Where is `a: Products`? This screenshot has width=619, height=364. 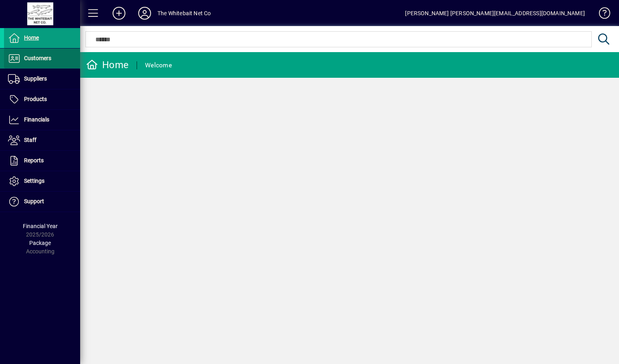 a: Products is located at coordinates (42, 100).